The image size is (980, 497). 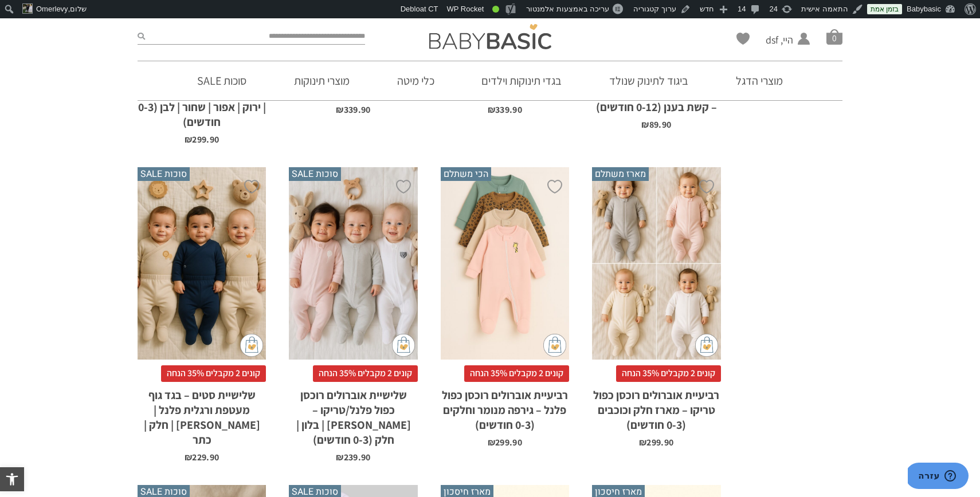 I want to click on a: Wishlist, so click(x=743, y=38).